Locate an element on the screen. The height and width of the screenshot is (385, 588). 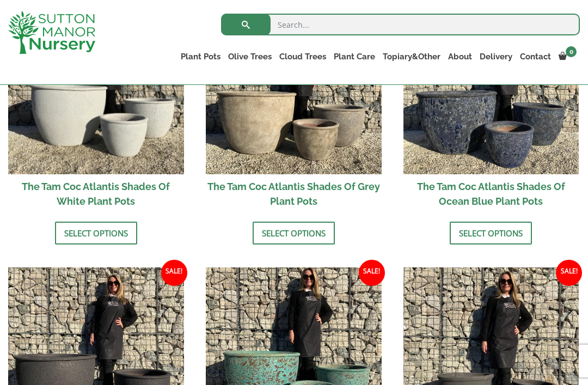
a: Select options for “The Tam Coc Atlantis Shades Of Grey Plant Pots” is located at coordinates (293, 233).